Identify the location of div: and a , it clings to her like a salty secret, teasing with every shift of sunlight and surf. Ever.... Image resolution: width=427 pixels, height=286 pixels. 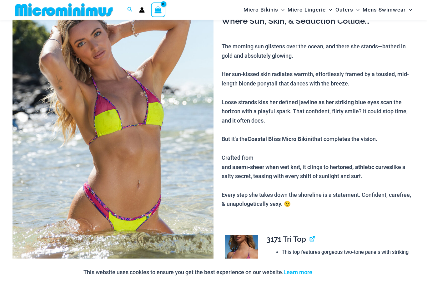
(318, 186).